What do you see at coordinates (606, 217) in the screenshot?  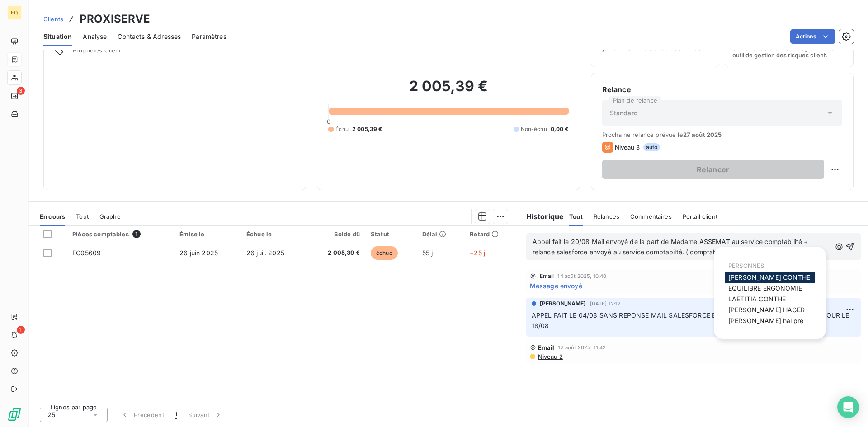 I see `span: Relances` at bounding box center [606, 217].